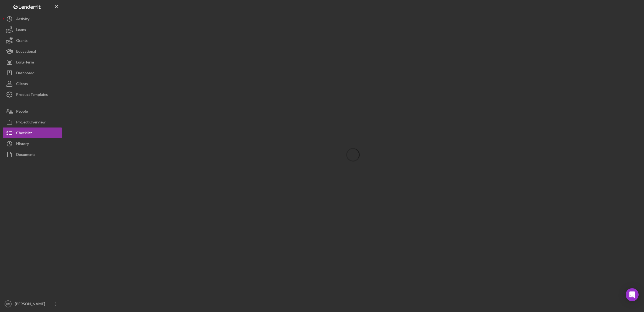 This screenshot has height=312, width=644. Describe the element at coordinates (32, 51) in the screenshot. I see `button: Educational` at that location.